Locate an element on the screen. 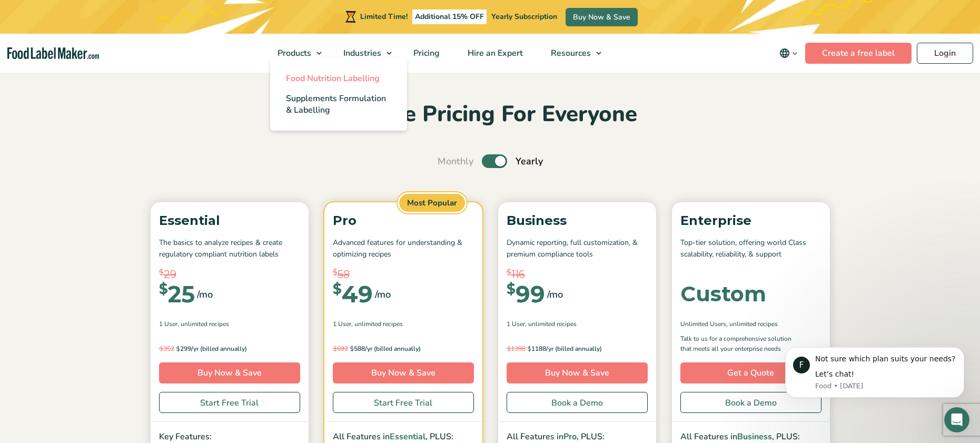 The image size is (980, 443). a: Pricing is located at coordinates (426, 53).